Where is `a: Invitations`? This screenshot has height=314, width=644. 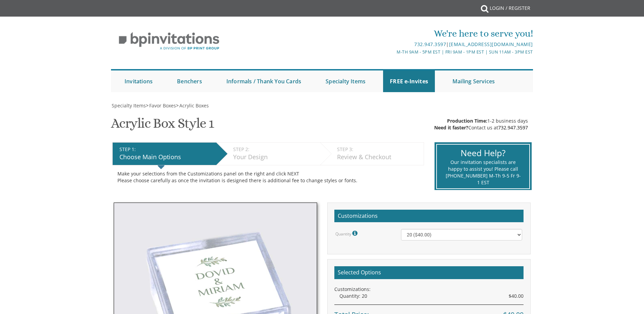
a: Invitations is located at coordinates (138, 81).